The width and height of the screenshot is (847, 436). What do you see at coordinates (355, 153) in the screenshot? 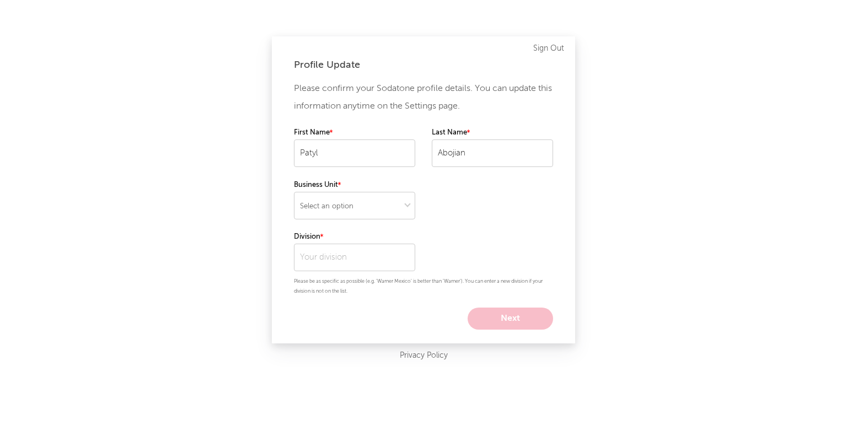
I see `input: Your first name` at bounding box center [355, 153].